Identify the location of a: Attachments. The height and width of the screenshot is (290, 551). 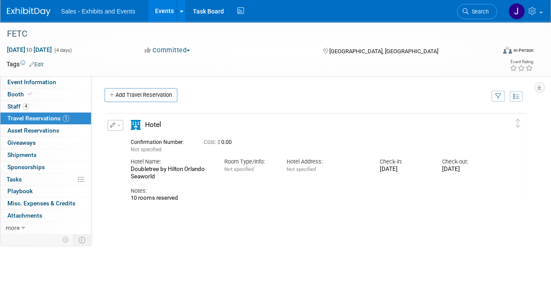
(46, 215).